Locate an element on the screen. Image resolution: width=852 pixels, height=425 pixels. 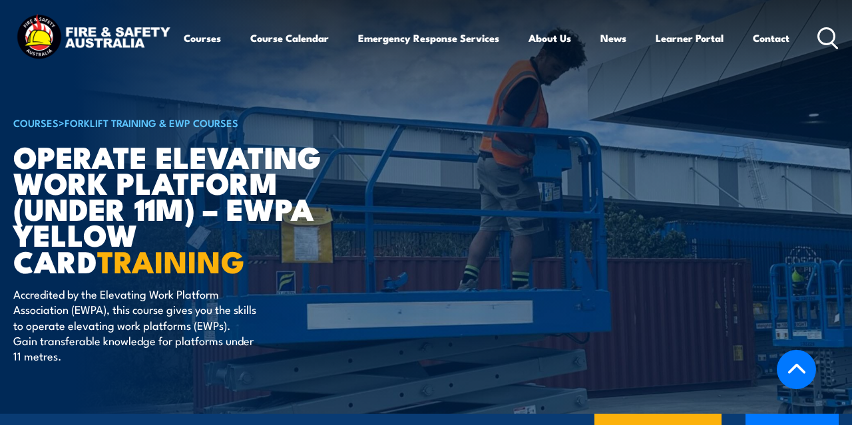
a: Forklift Training & EWP Courses is located at coordinates (151, 122).